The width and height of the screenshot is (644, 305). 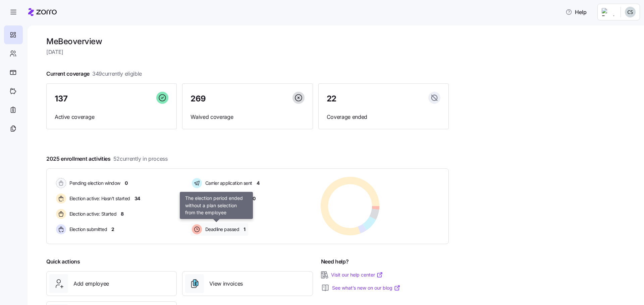 What do you see at coordinates (61, 99) in the screenshot?
I see `span: 137` at bounding box center [61, 99].